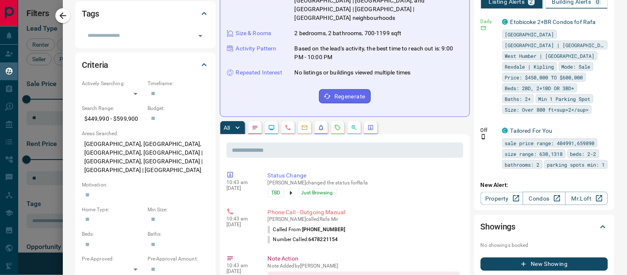 Image resolution: width=627 pixels, height=275 pixels. I want to click on svg: Listing Alerts, so click(321, 128).